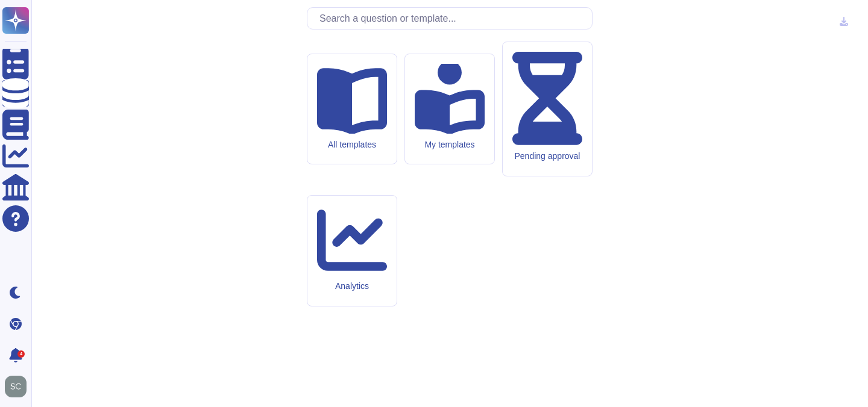 Image resolution: width=868 pixels, height=407 pixels. What do you see at coordinates (19, 387) in the screenshot?
I see `button: user` at bounding box center [19, 387].